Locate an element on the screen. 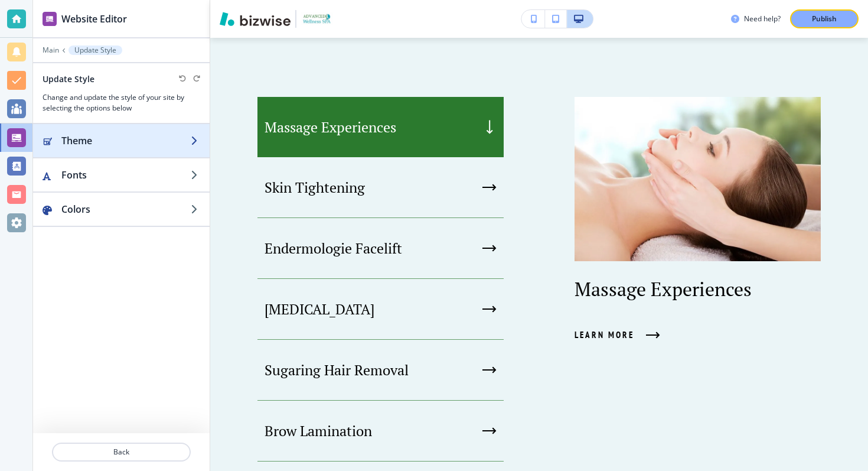  img: Bizwise Logo is located at coordinates (255, 19).